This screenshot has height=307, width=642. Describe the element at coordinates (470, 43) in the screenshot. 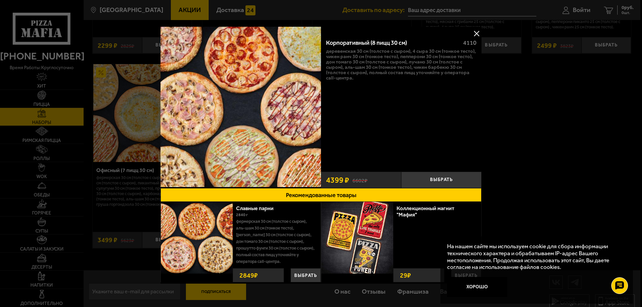

I see `span: 4110` at that location.